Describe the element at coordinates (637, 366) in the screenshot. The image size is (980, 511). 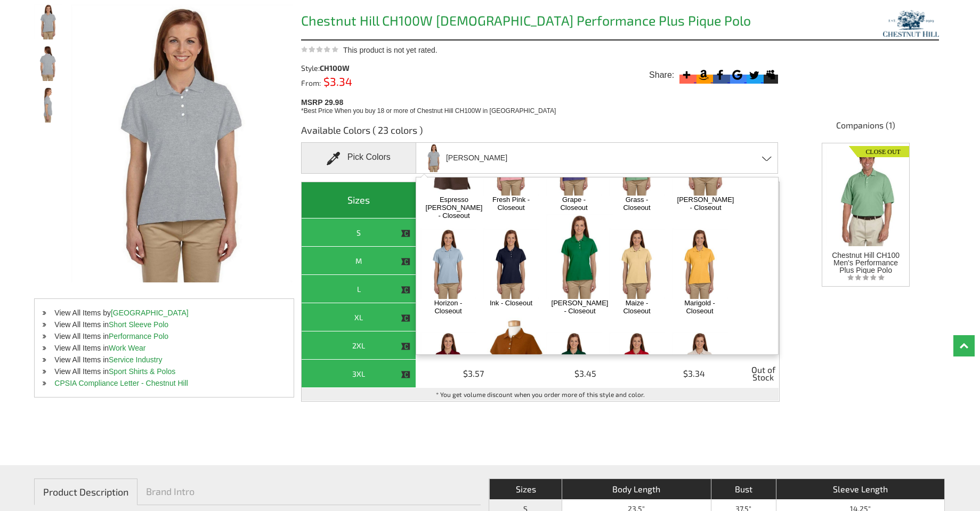
I see `img: Red` at that location.